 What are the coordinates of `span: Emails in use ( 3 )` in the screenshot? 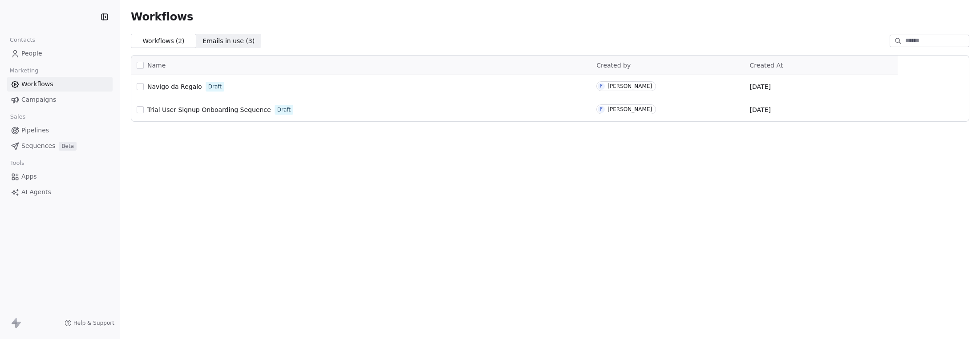 It's located at (229, 41).